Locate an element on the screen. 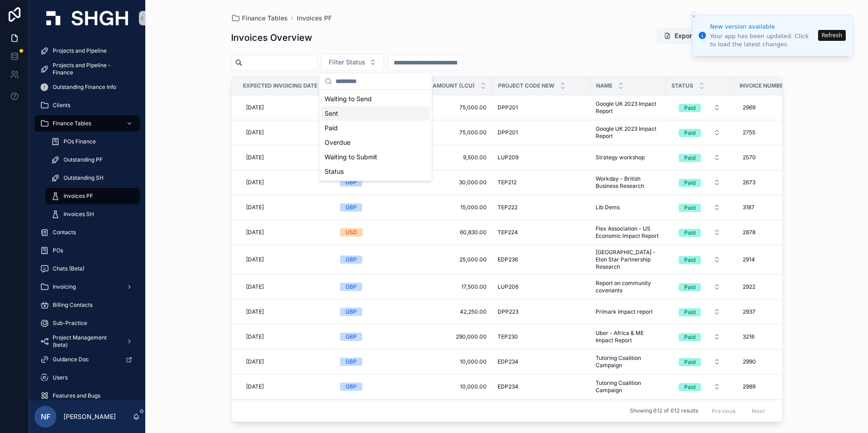  img: App logo is located at coordinates (87, 18).